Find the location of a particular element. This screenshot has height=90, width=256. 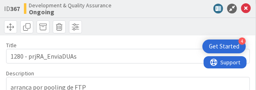

label: Title is located at coordinates (11, 45).